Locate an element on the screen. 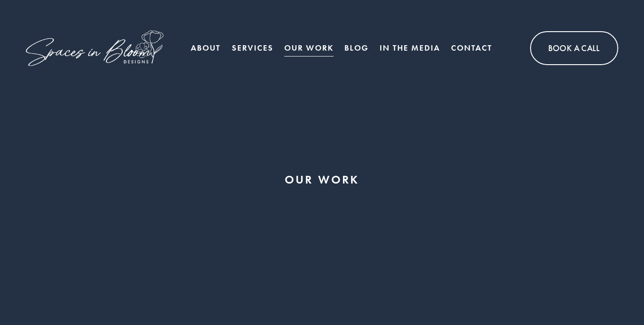 The height and width of the screenshot is (325, 644). a: In the Media is located at coordinates (410, 48).